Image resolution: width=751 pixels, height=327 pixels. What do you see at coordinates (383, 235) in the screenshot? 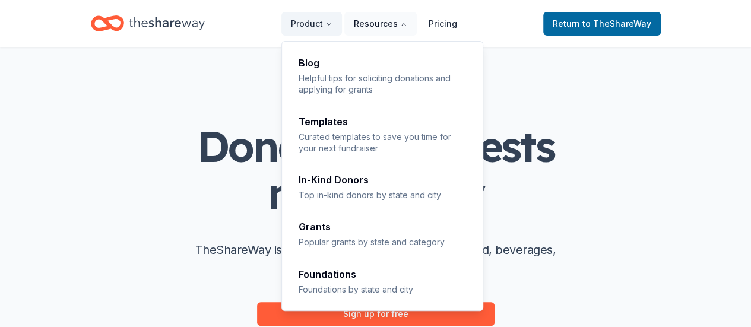
I see `a: GrantsPopular grants by state and category` at bounding box center [383, 235].